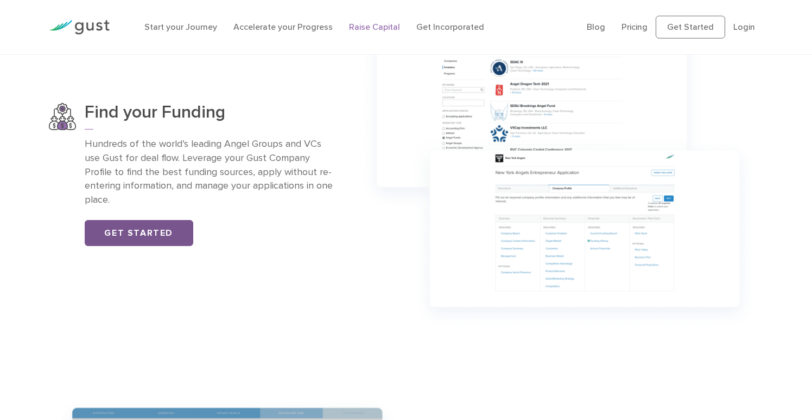  What do you see at coordinates (62, 117) in the screenshot?
I see `img: Find Your Funding` at bounding box center [62, 117].